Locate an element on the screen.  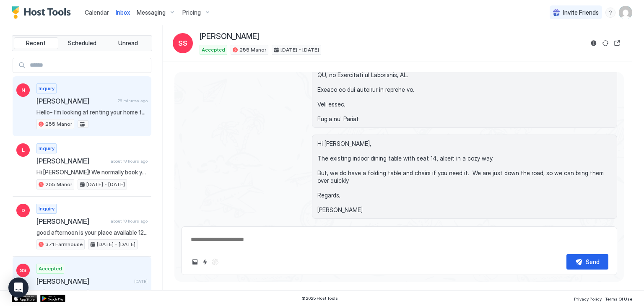
div: tab-group is located at coordinates (82, 43).